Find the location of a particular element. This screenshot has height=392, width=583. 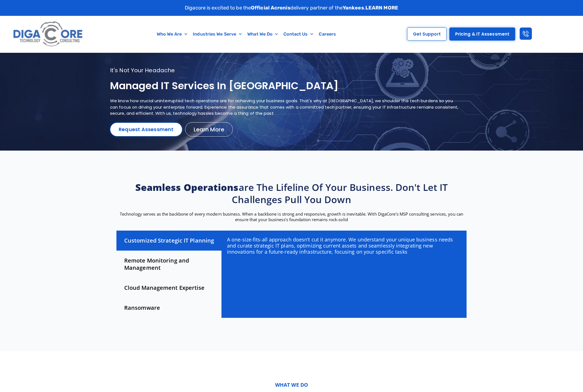

span: Get Support is located at coordinates (427, 34).